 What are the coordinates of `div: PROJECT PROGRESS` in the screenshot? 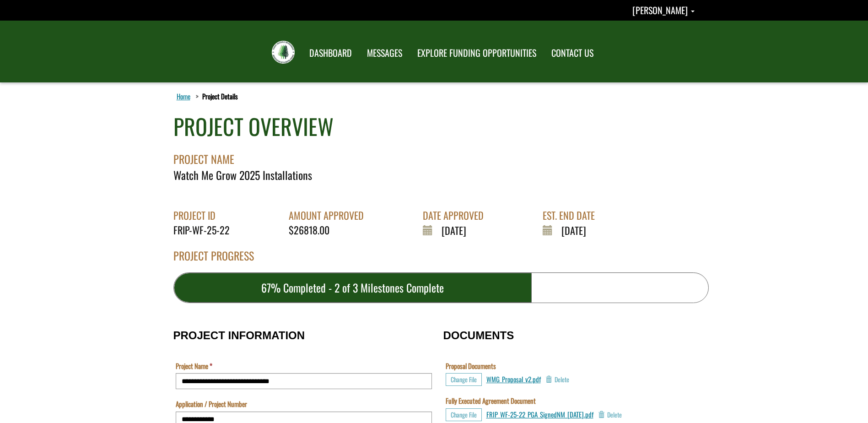 It's located at (441, 260).